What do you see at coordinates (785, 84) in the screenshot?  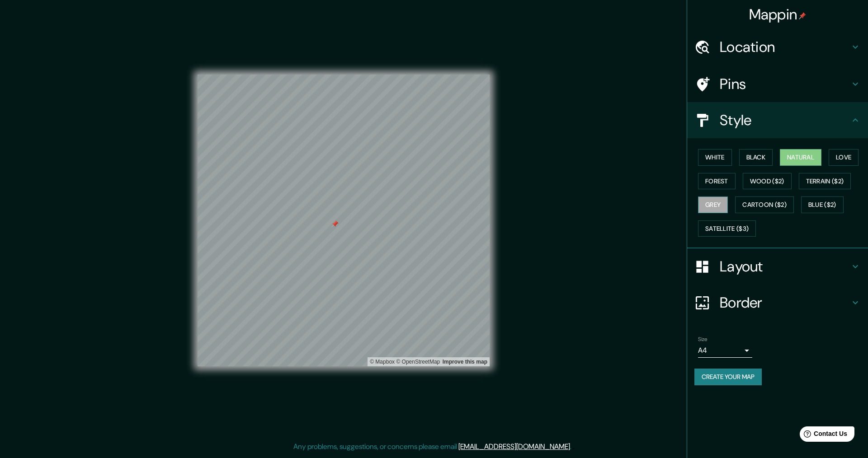 I see `h4: Pins` at bounding box center [785, 84].